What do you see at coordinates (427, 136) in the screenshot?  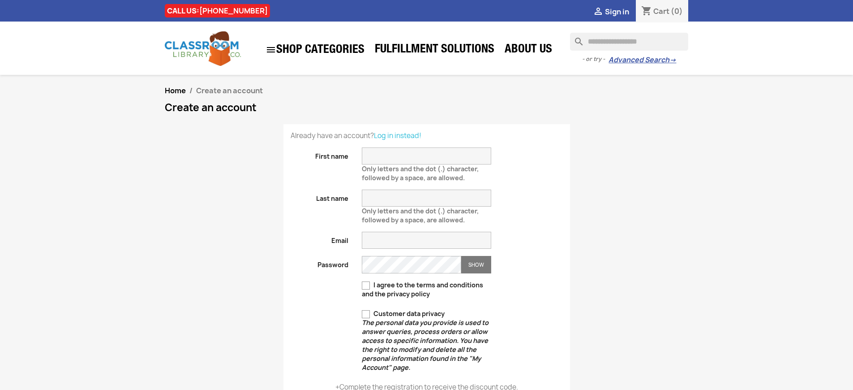 I see `p: Already have an account?` at bounding box center [427, 136].